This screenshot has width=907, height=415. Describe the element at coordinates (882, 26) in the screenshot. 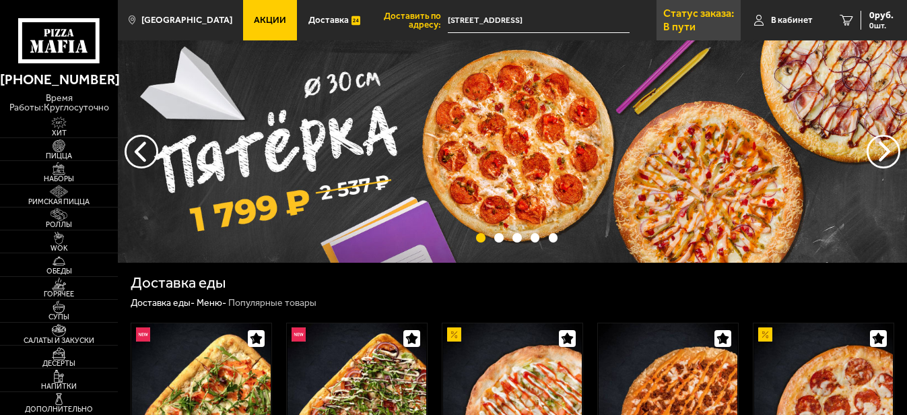

I see `span: 0 шт.` at that location.